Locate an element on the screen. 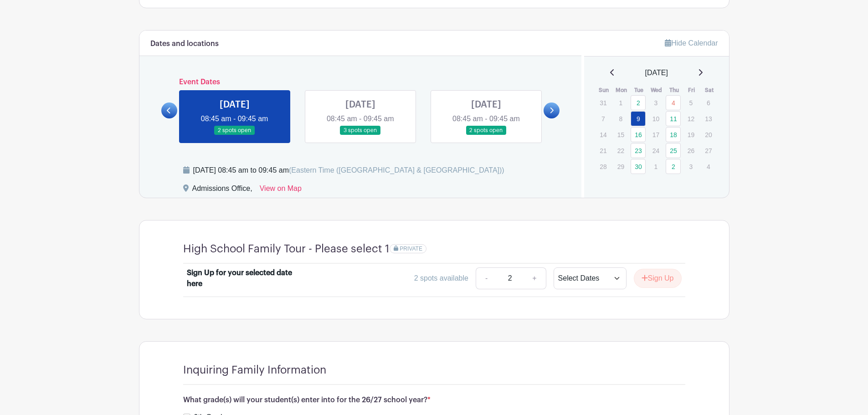 The height and width of the screenshot is (415, 868). button: Sign Up is located at coordinates (657, 279).